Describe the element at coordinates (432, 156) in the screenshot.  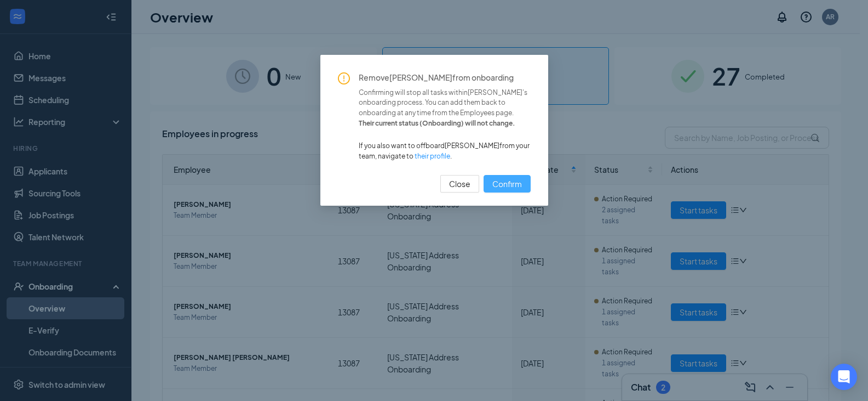
I see `a: their profile` at that location.